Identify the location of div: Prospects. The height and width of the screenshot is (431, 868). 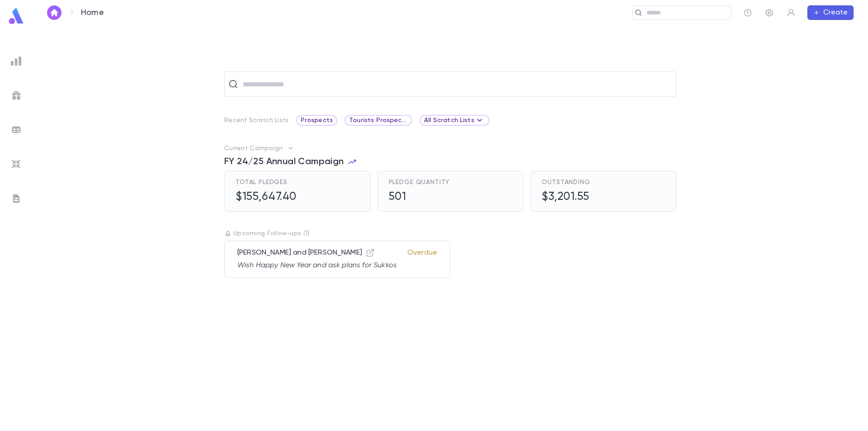
(317, 120).